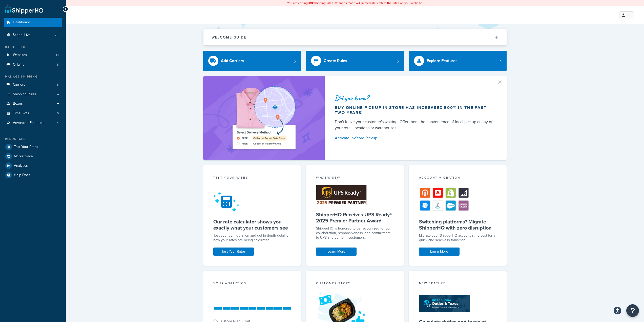 The width and height of the screenshot is (644, 322). I want to click on li: Marketplace, so click(33, 156).